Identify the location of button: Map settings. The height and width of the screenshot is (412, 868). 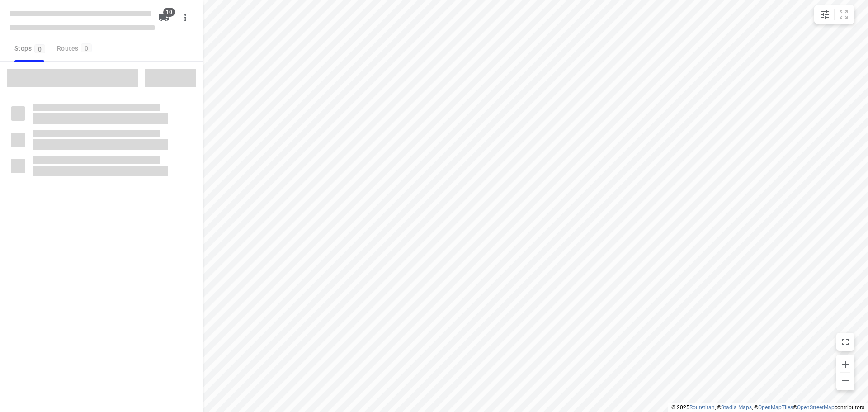
(825, 14).